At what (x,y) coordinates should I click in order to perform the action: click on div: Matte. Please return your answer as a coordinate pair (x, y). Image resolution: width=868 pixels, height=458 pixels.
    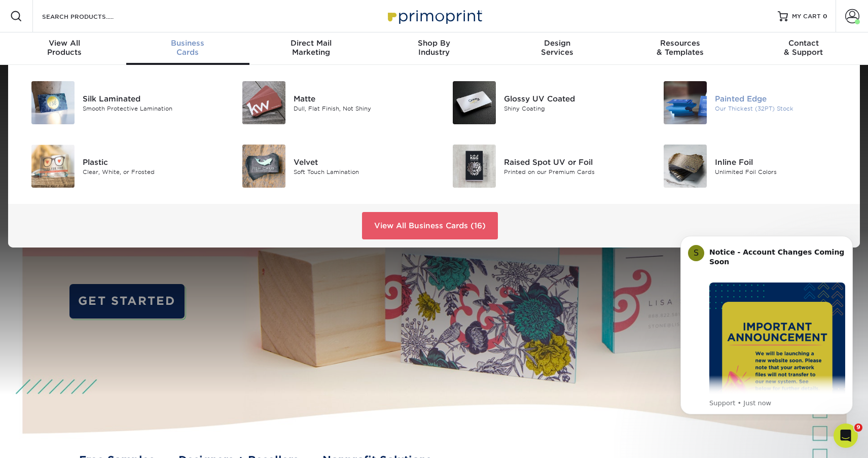
    Looking at the image, I should click on (360, 98).